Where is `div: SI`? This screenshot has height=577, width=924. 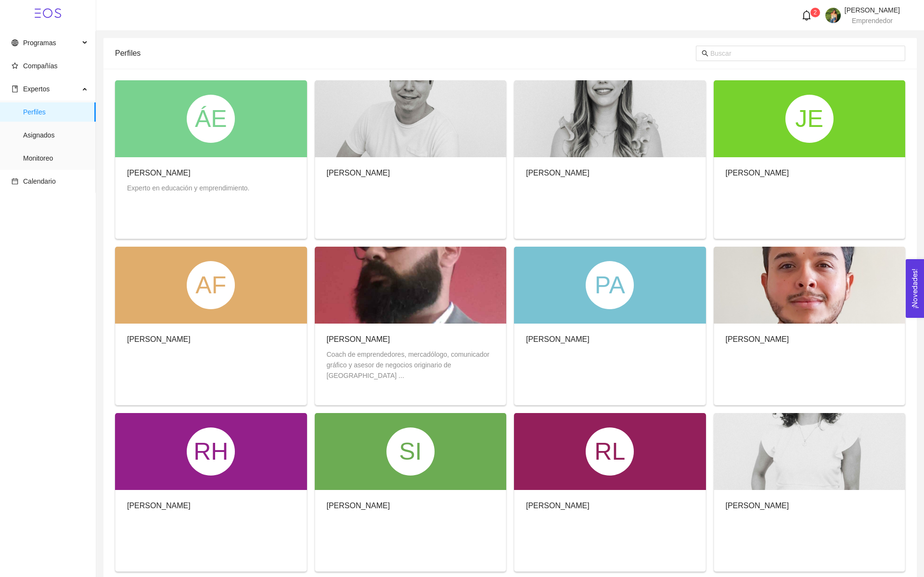 div: SI is located at coordinates (410, 451).